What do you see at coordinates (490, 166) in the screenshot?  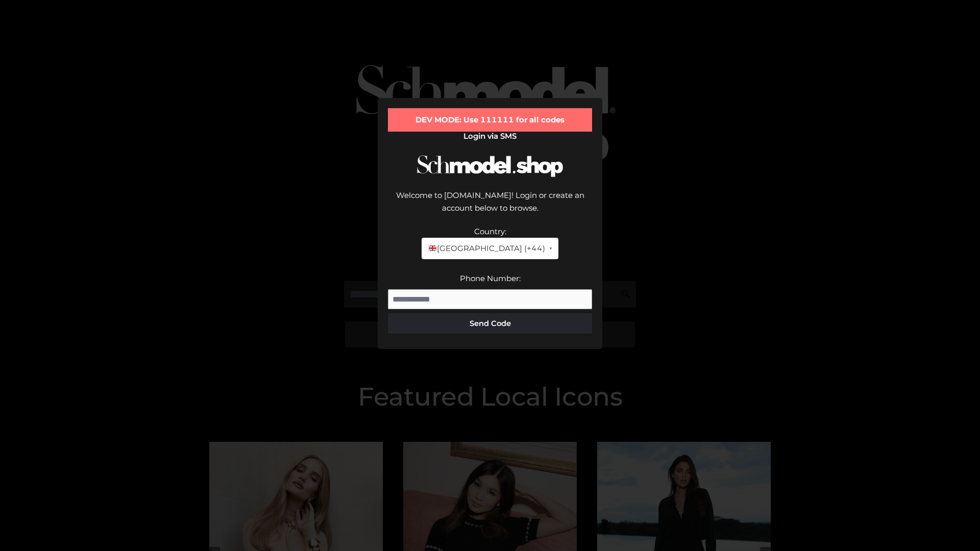 I see `img: Schmodel Logo` at bounding box center [490, 166].